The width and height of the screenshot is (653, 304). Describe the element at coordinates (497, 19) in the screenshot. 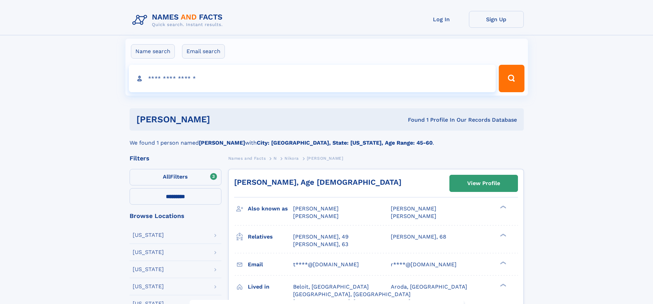

I see `a: Sign Up` at that location.